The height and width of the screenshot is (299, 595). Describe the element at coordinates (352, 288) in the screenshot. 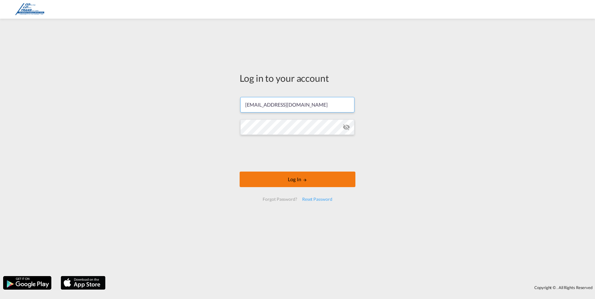

I see `div: Copyright © . All Rights Reserved` at that location.